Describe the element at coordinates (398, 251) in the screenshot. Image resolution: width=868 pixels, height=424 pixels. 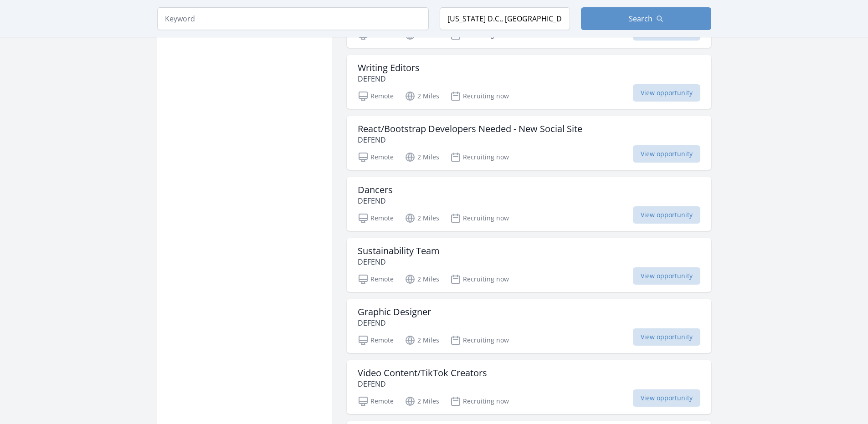
I see `h3: Sustainability Team` at that location.